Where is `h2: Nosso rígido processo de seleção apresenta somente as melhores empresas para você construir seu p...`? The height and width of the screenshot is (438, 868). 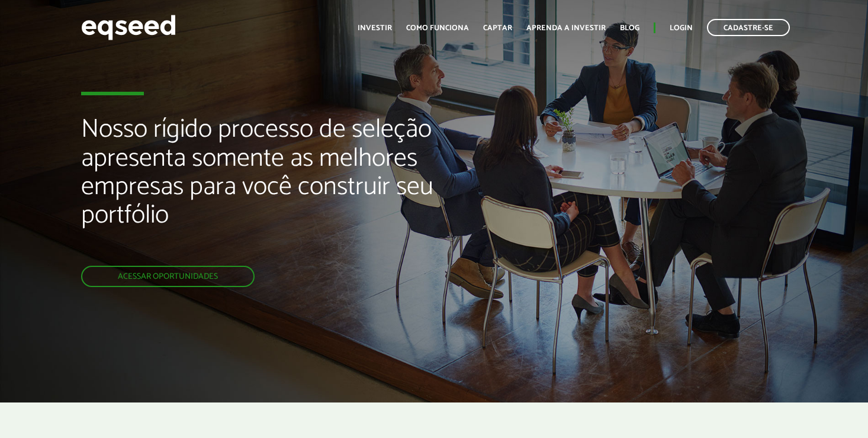
h2: Nosso rígido processo de seleção apresenta somente as melhores empresas para você construir seu p... is located at coordinates (289, 191).